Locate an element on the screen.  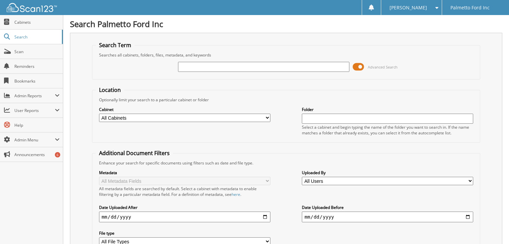
img: scan123-logo-white.svg is located at coordinates (32, 7).